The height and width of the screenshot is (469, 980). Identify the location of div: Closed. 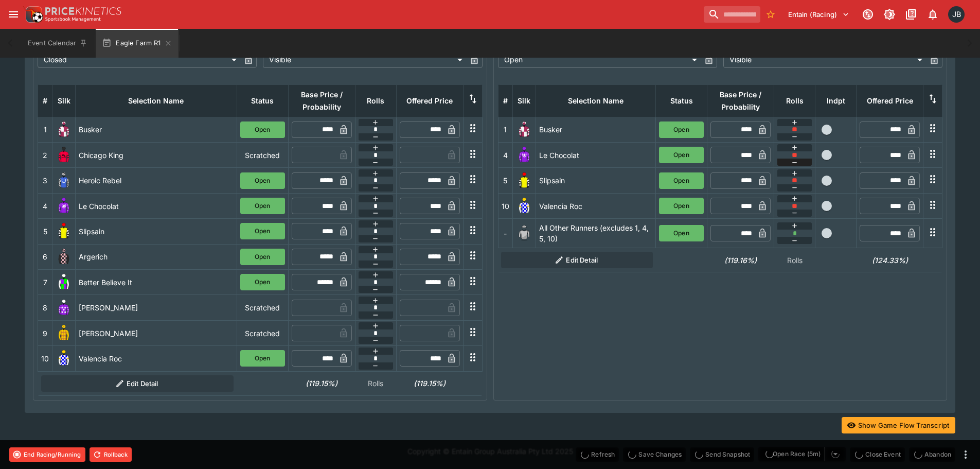
(139, 60).